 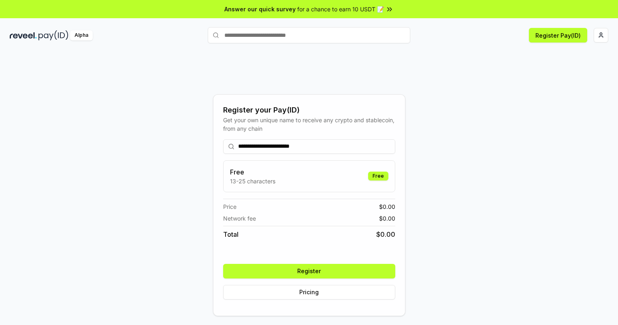 I want to click on div: Free, so click(x=378, y=176).